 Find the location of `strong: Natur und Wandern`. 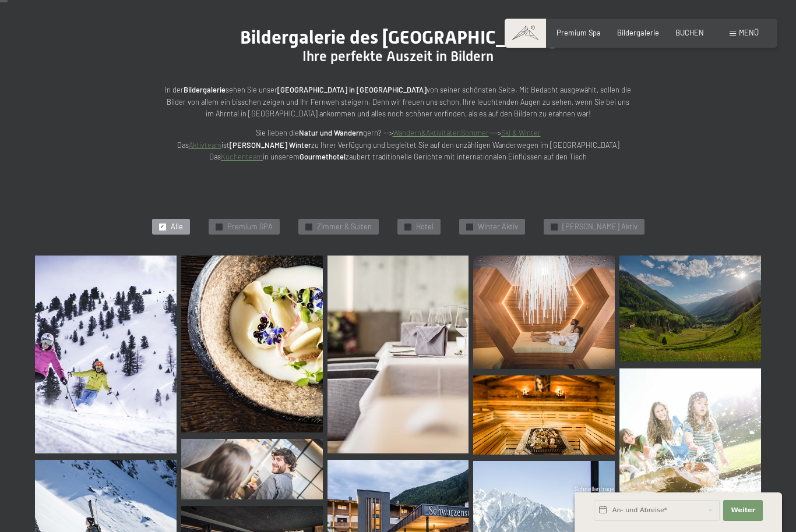

strong: Natur und Wandern is located at coordinates (331, 133).